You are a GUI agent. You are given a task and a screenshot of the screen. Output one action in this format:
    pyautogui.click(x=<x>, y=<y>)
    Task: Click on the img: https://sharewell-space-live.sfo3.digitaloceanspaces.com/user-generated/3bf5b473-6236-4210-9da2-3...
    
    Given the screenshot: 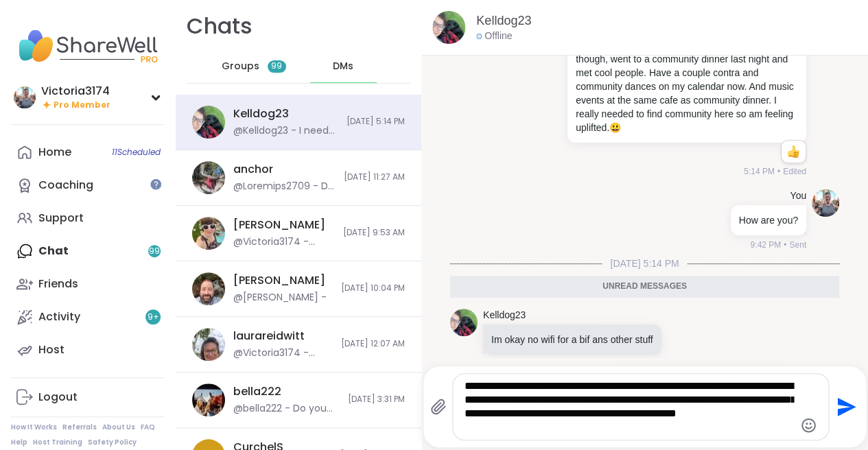 What is the action you would take?
    pyautogui.click(x=209, y=234)
    